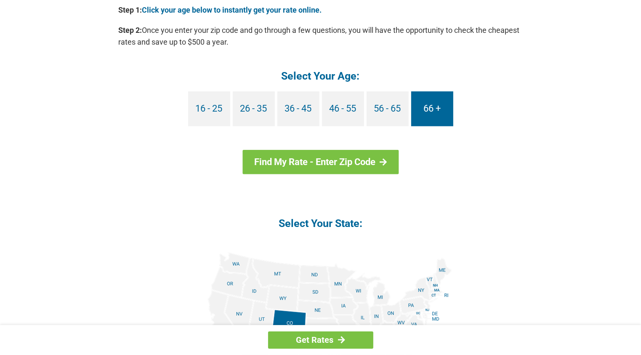  What do you see at coordinates (209, 109) in the screenshot?
I see `a: 16 - 25` at bounding box center [209, 109].